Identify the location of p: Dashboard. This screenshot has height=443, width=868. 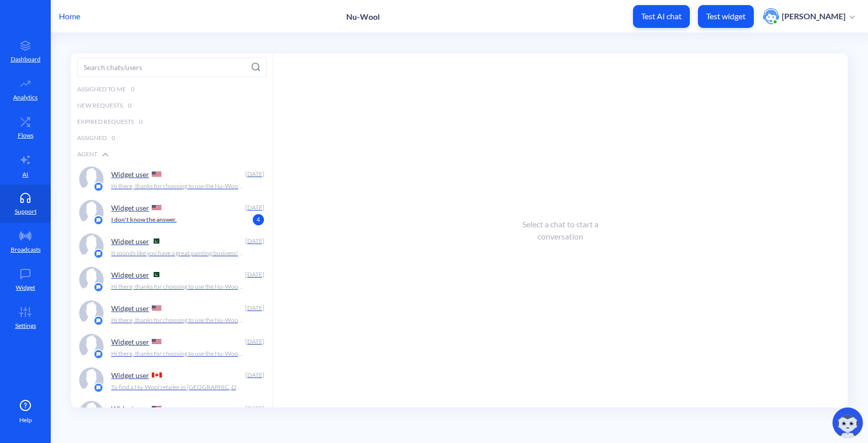
(25, 59).